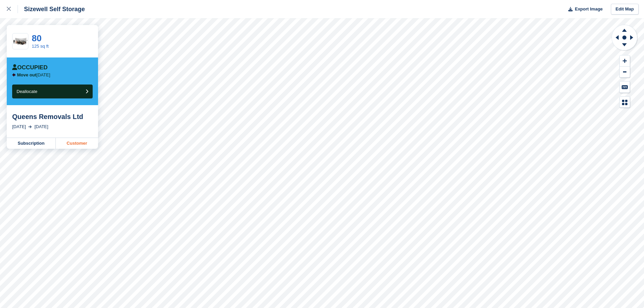  Describe the element at coordinates (40, 46) in the screenshot. I see `a: 125 sq ft` at that location.